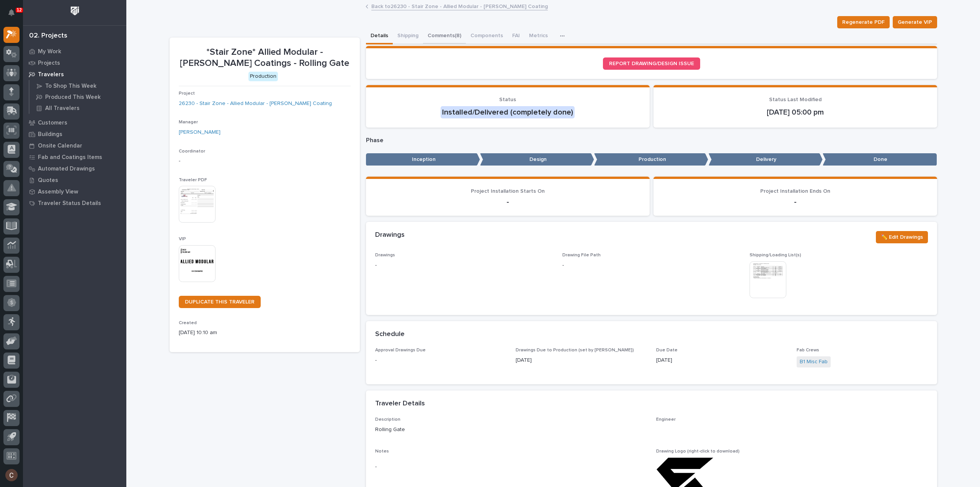 The image size is (980, 487). What do you see at coordinates (60, 146) in the screenshot?
I see `p: Onsite Calendar` at bounding box center [60, 146].